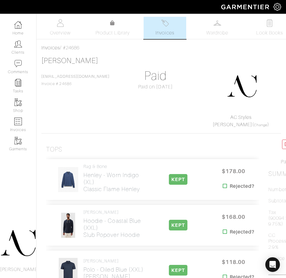 Image resolution: width=286 pixels, height=278 pixels. I want to click on span: Overview, so click(60, 33).